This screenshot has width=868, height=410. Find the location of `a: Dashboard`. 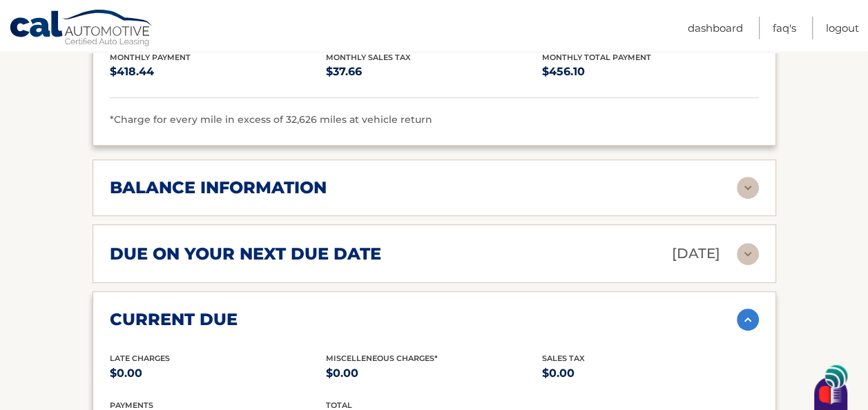

a: Dashboard is located at coordinates (715, 28).